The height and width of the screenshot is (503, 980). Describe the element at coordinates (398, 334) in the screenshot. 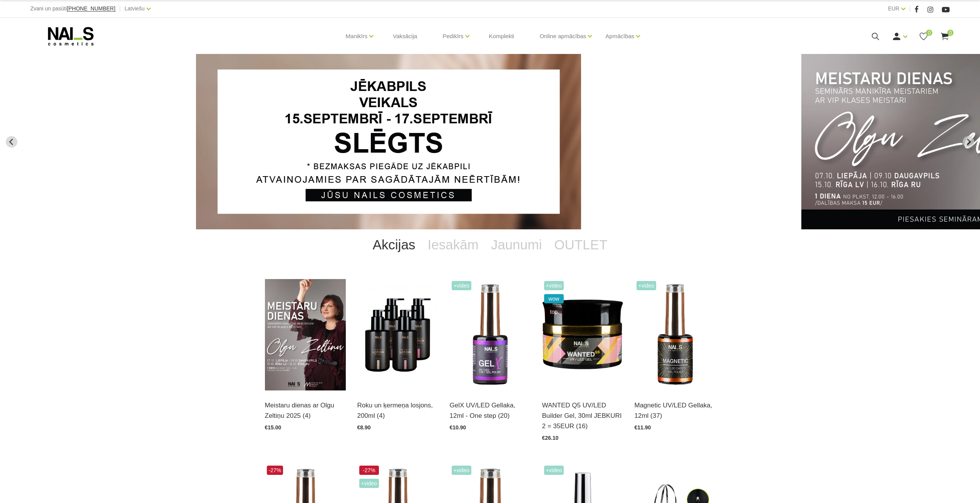

I see `a: BAROJOŠS roku un ķermeņa LOSJONSBALI COCONUT barojošs roku un ķermeņa losjons paredzēts jebkura t...` at that location.